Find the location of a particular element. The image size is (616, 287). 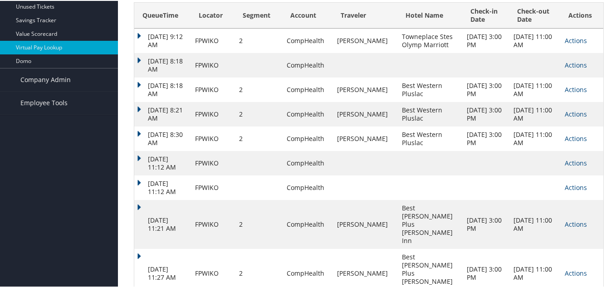

th: Segment: activate to sort column ascending is located at coordinates (258, 15).